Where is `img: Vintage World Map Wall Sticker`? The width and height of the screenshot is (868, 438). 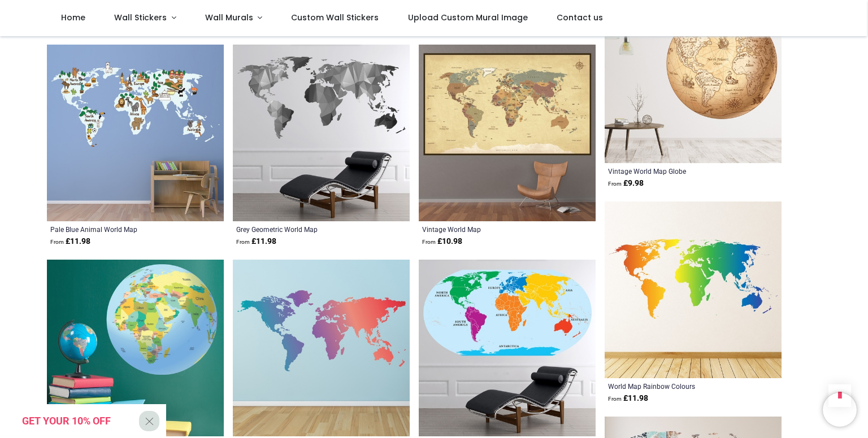 img: Vintage World Map Wall Sticker is located at coordinates (507, 132).